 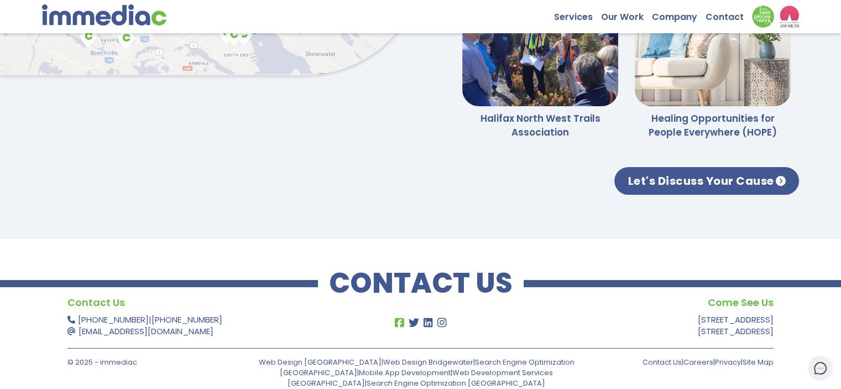 I want to click on a: Mobile App Development, so click(x=405, y=372).